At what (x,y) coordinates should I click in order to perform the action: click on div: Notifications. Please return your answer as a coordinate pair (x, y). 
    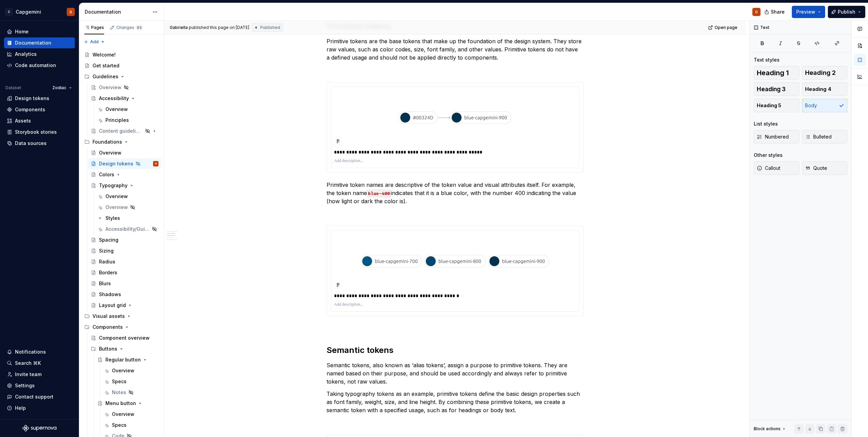
    Looking at the image, I should click on (30, 352).